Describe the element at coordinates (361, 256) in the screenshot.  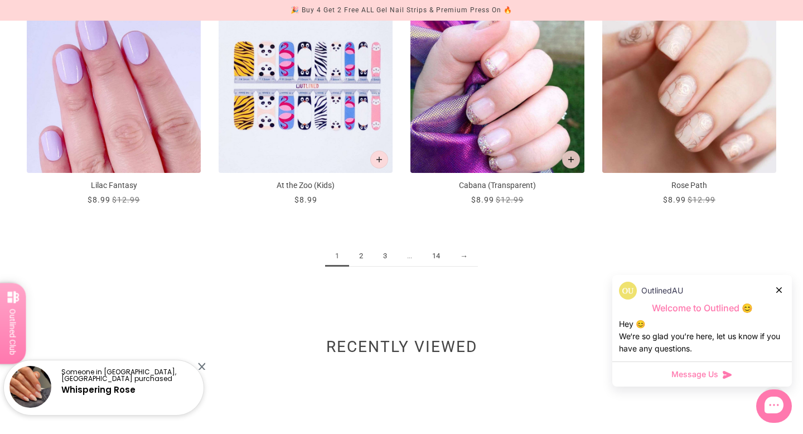
I see `a: 2` at that location.